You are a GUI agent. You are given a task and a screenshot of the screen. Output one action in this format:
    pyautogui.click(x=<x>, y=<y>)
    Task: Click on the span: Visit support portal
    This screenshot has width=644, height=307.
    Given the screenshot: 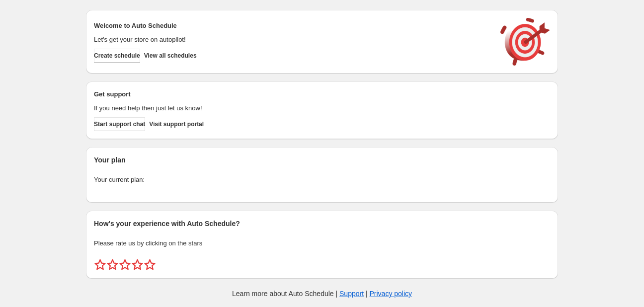 What is the action you would take?
    pyautogui.click(x=177, y=124)
    